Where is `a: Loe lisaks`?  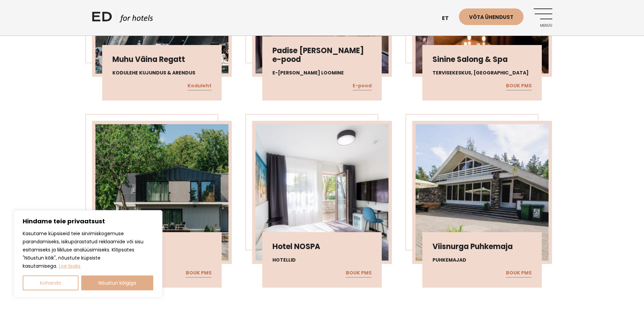 a: Loe lisaks is located at coordinates (70, 266).